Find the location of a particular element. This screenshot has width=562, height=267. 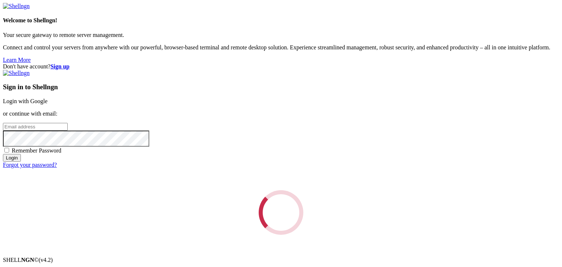

a: Login with Google is located at coordinates (25, 101).